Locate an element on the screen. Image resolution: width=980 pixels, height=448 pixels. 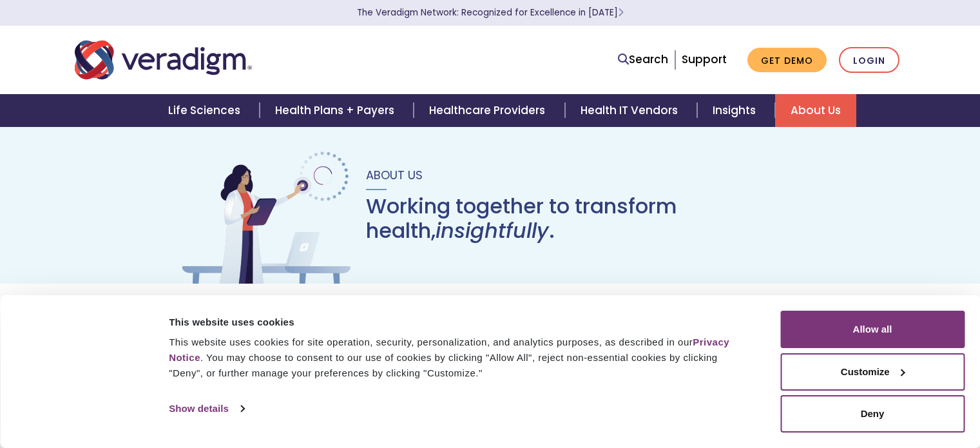
a: Login is located at coordinates (870, 60).